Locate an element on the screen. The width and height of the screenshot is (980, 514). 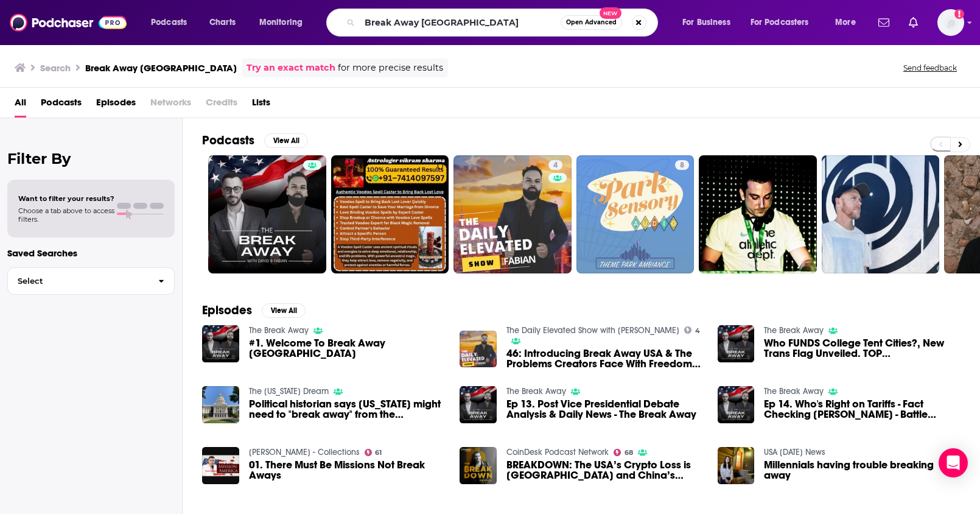
a: 0 is located at coordinates (390, 214).